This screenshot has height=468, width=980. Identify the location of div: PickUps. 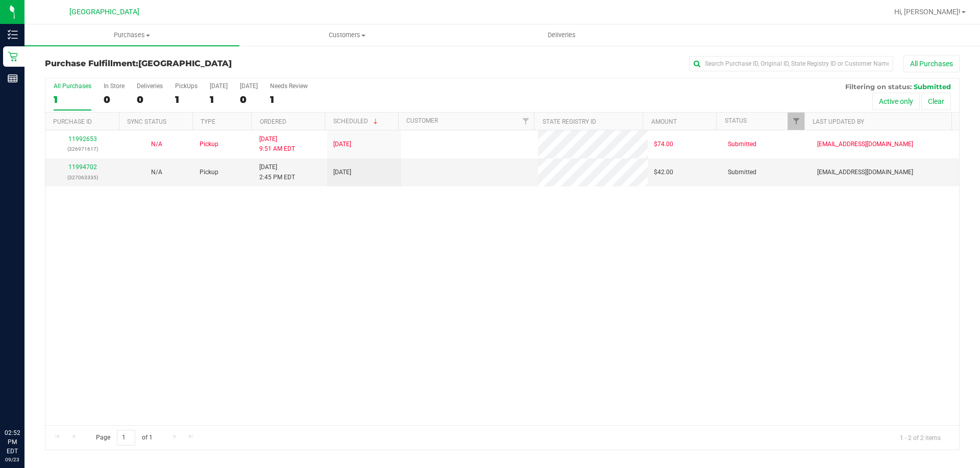
(186, 86).